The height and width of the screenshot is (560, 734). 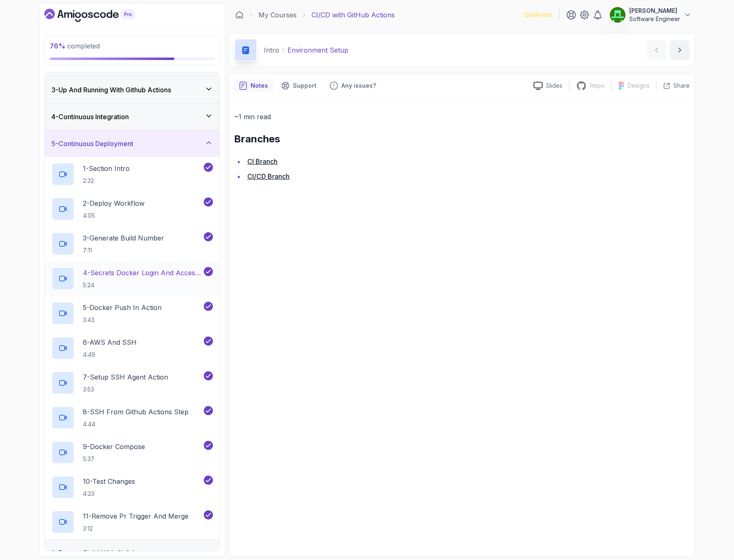 What do you see at coordinates (75, 46) in the screenshot?
I see `span: completed` at bounding box center [75, 46].